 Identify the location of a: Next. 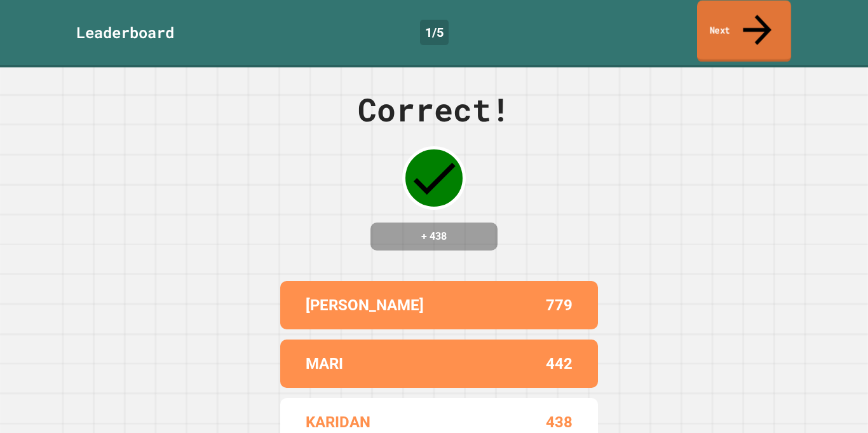
(744, 31).